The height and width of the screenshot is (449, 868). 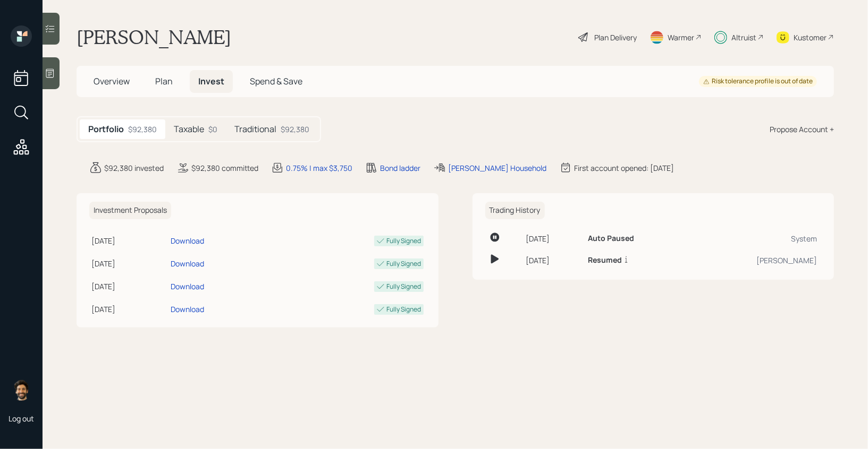 What do you see at coordinates (112, 81) in the screenshot?
I see `span: Overview` at bounding box center [112, 81].